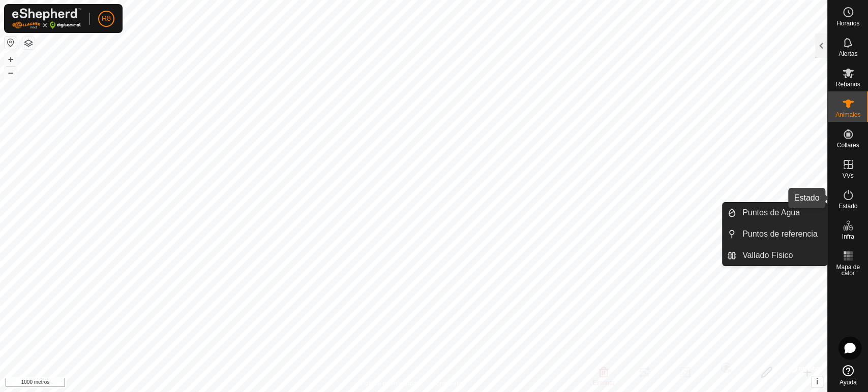  I want to click on font: Animales, so click(848, 115).